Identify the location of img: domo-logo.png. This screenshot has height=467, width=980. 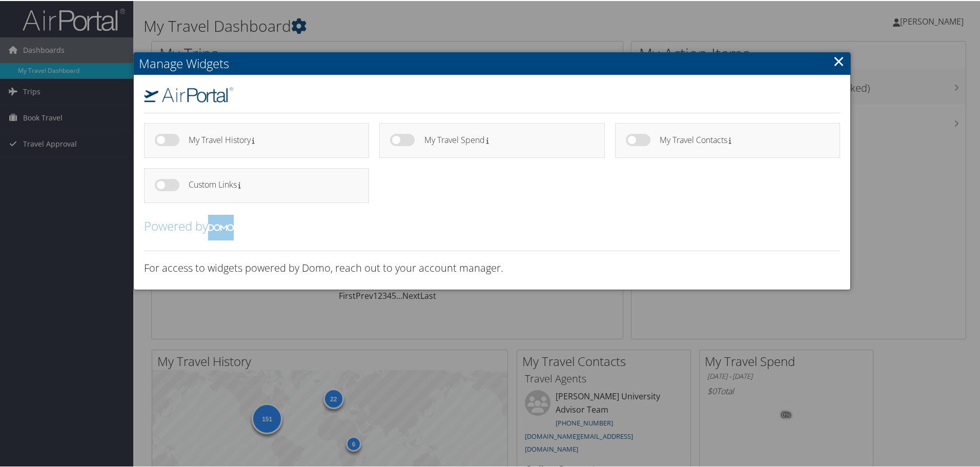
(221, 227).